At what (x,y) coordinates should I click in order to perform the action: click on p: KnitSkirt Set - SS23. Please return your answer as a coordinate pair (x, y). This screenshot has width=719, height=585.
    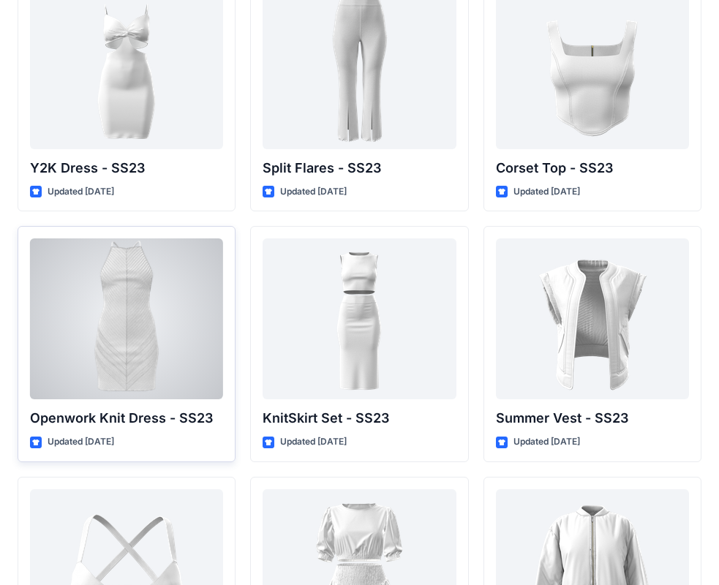
    Looking at the image, I should click on (359, 418).